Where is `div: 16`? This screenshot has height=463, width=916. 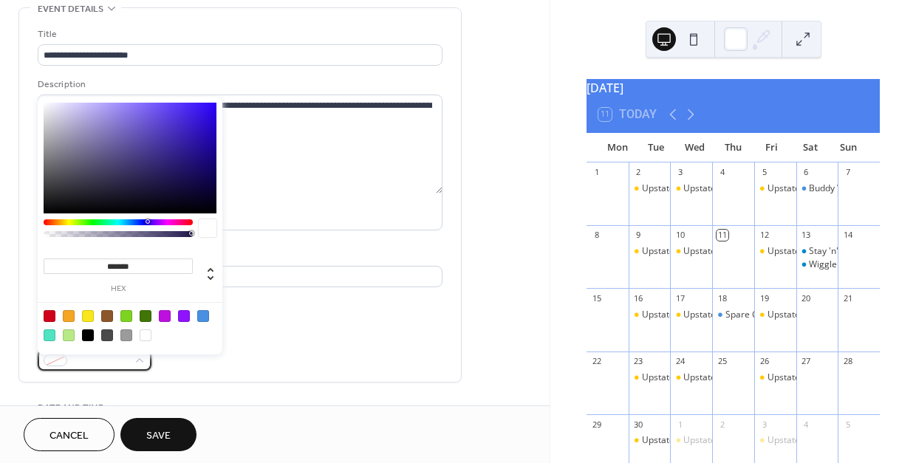
div: 16 is located at coordinates (638, 298).